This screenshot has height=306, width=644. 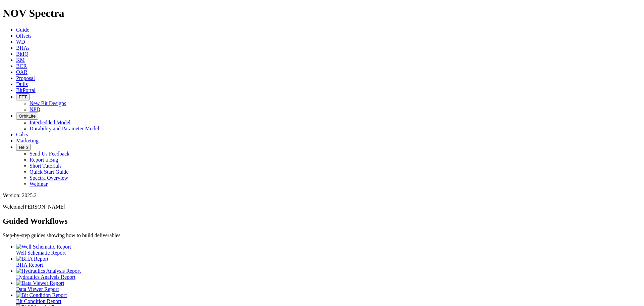 What do you see at coordinates (22, 72) in the screenshot?
I see `a: OAR` at bounding box center [22, 72].